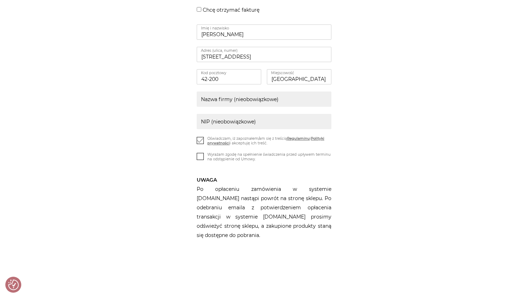 The image size is (521, 298). What do you see at coordinates (264, 142) in the screenshot?
I see `label: Oświadczam, iż zapoznałem/am się z treścią i i akceptuję ich treść.` at bounding box center [264, 142].